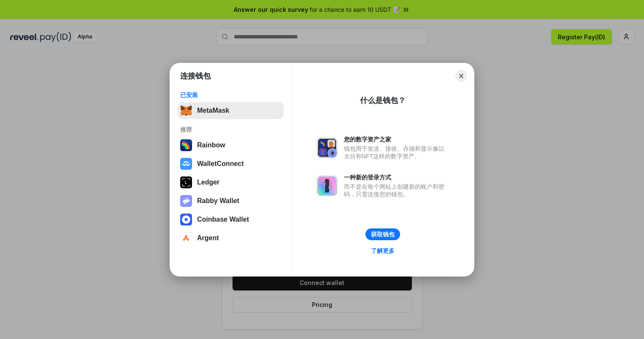 The height and width of the screenshot is (339, 644). Describe the element at coordinates (186, 182) in the screenshot. I see `img: svg+xml,%3Csvg%20xmlns%3D%22http%3A%2F%2Fwww.w3.org%2F2000%2Fsvg%22%20width%3D%2228%22%20height%3...` at that location.